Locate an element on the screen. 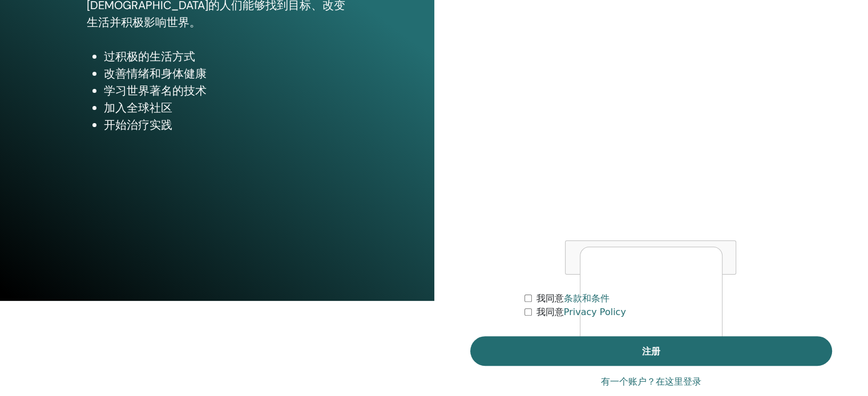 This screenshot has width=868, height=396. li: 开始治疗实践 is located at coordinates (225, 125).